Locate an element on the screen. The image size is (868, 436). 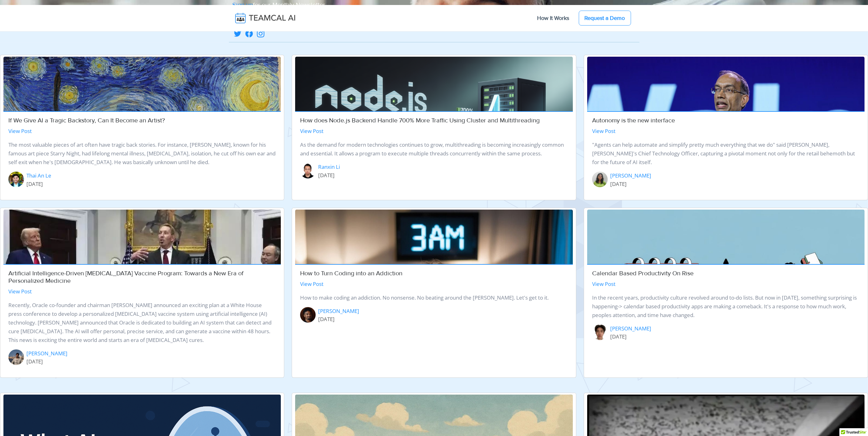
img: image of Jagjit Singh is located at coordinates (308, 315).